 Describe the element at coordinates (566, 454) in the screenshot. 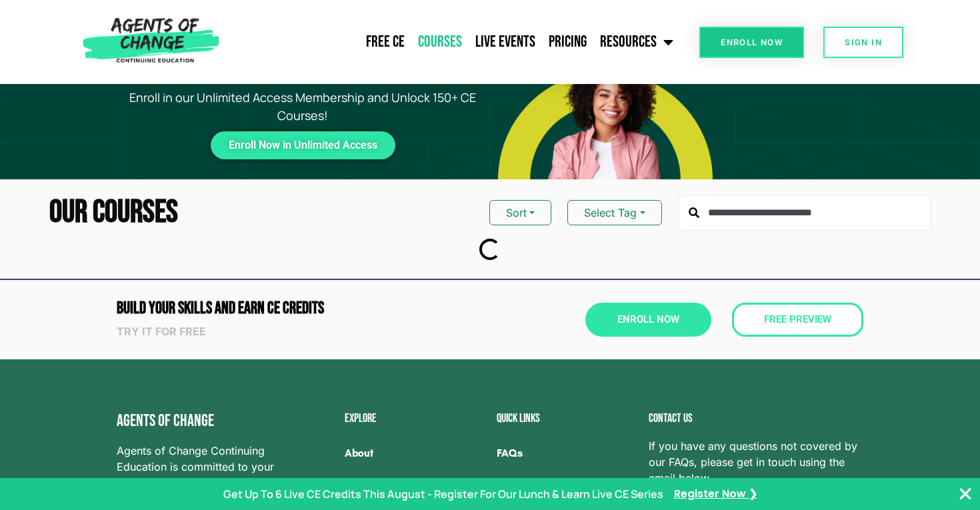

I see `a: FAQs` at that location.